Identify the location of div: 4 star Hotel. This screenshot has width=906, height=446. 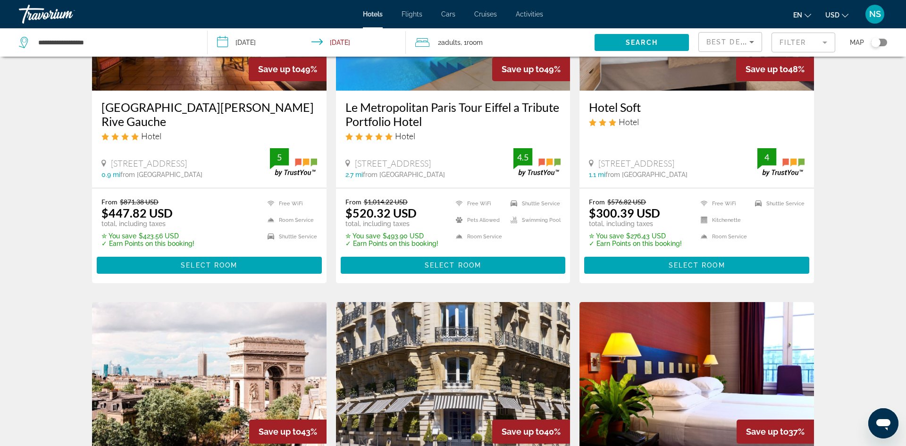
(209, 136).